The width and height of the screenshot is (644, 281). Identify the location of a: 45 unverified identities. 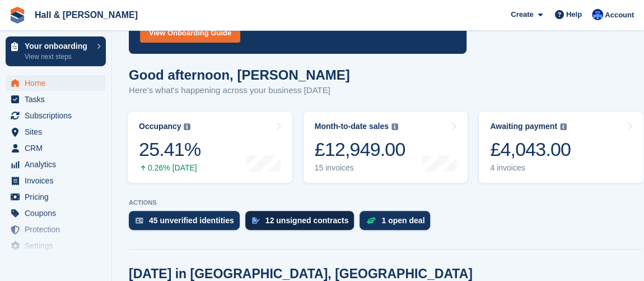
(187, 223).